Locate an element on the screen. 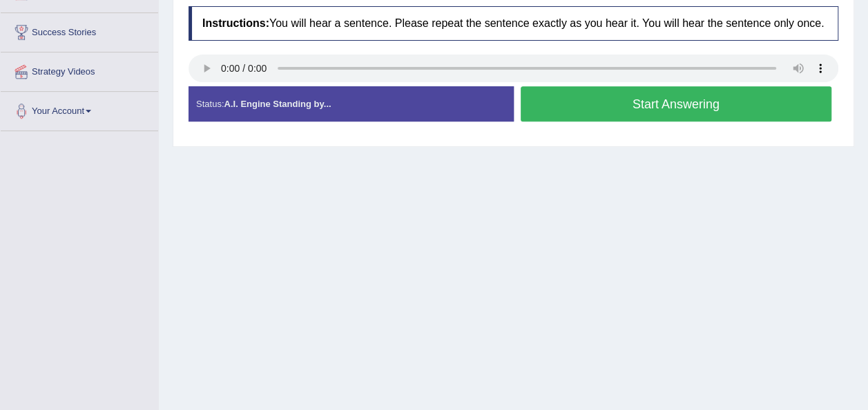 The image size is (868, 410). a: Strategy Videos is located at coordinates (79, 70).